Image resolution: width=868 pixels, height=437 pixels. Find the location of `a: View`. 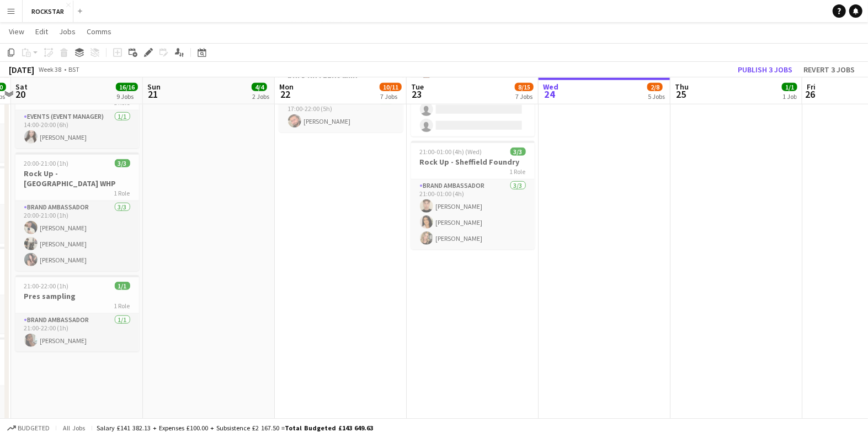

a: View is located at coordinates (16, 31).